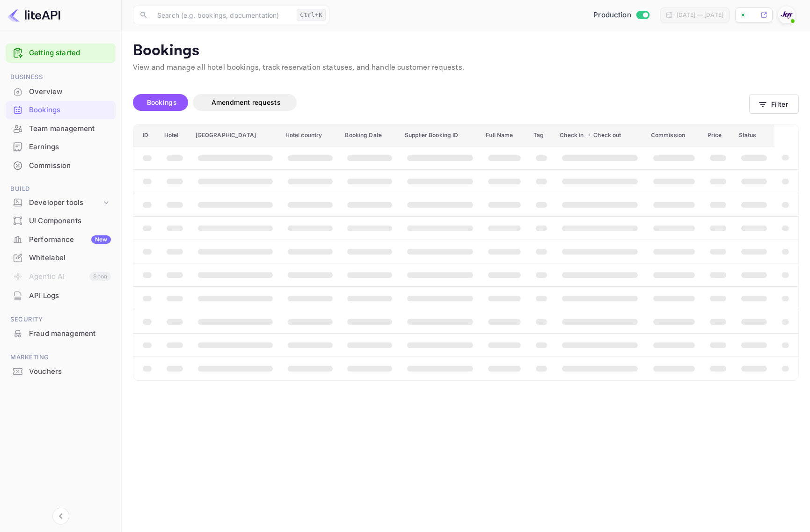 This screenshot has height=532, width=810. What do you see at coordinates (369, 135) in the screenshot?
I see `th: Booking Date` at bounding box center [369, 135].